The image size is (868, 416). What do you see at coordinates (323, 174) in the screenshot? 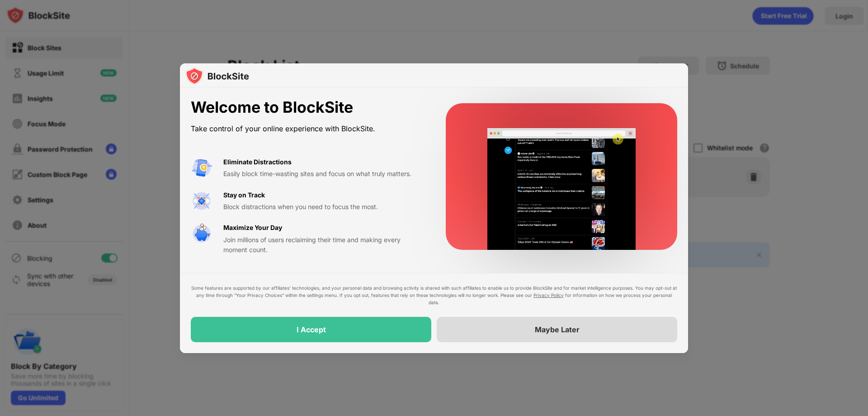
I see `div: Easily block time-wasting sites and focus on what truly matters.` at bounding box center [323, 174].